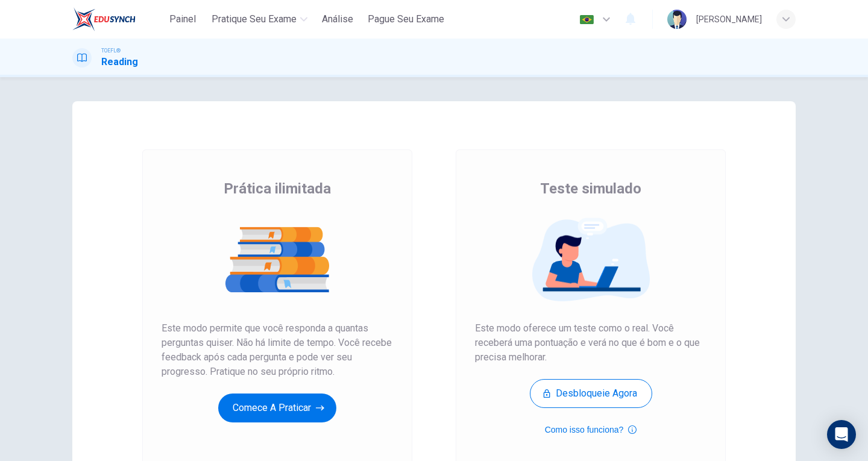 Image resolution: width=868 pixels, height=461 pixels. I want to click on span: Pratique seu exame, so click(254, 19).